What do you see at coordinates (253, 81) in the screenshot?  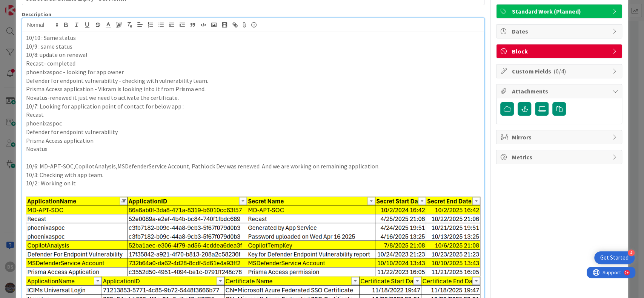 I see `p: Defender for endpoint vulnerability - checking with vulnerability team.` at bounding box center [253, 81].